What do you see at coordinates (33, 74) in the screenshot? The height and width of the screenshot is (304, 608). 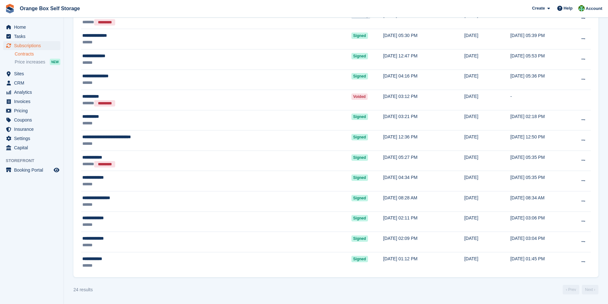 I see `span: Sites` at bounding box center [33, 74].